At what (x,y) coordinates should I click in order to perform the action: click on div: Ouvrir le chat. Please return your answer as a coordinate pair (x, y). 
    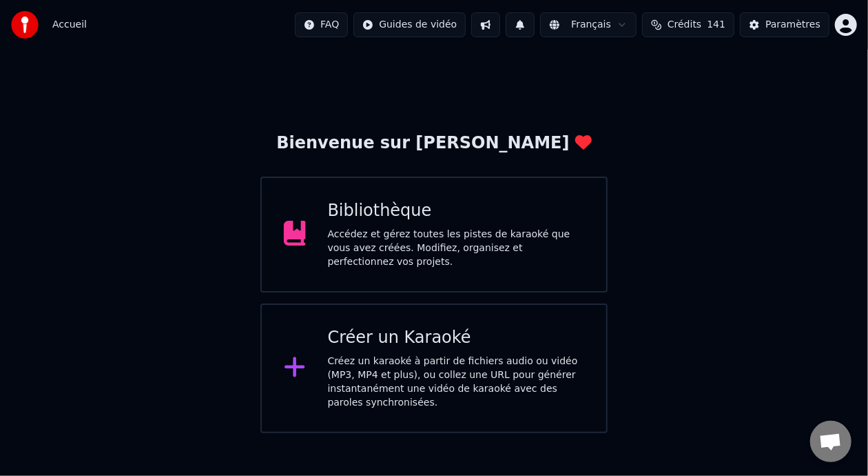
    Looking at the image, I should click on (831, 441).